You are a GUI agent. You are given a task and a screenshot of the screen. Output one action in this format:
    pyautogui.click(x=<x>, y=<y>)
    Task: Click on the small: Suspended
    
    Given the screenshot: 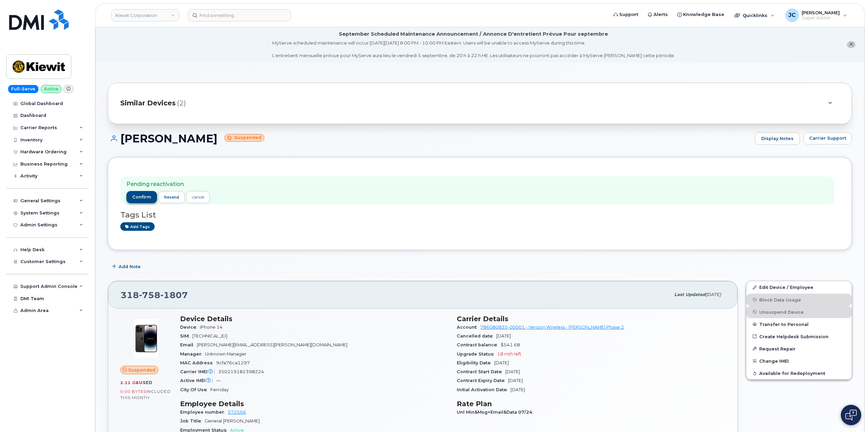 What is the action you would take?
    pyautogui.click(x=244, y=138)
    